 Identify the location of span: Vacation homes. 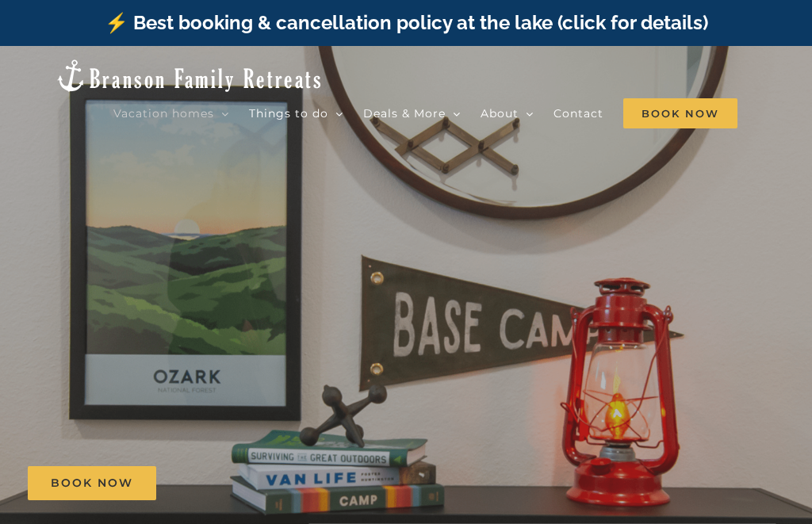
(163, 114).